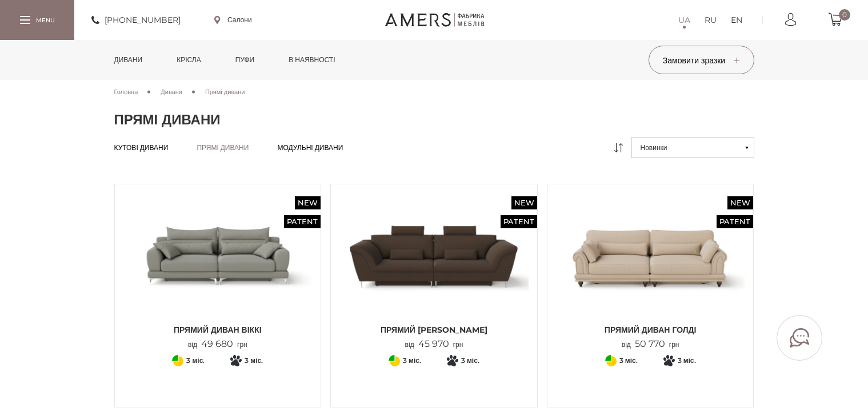 The width and height of the screenshot is (868, 412). What do you see at coordinates (171, 92) in the screenshot?
I see `span: Дивани` at bounding box center [171, 92].